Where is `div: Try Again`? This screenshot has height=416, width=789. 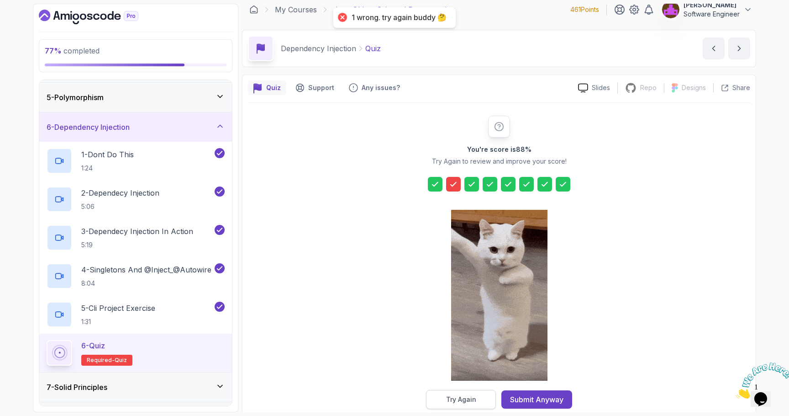 div: Try Again is located at coordinates (461, 399).